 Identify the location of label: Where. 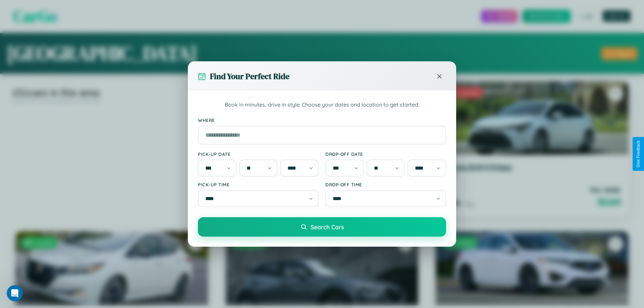
(322, 120).